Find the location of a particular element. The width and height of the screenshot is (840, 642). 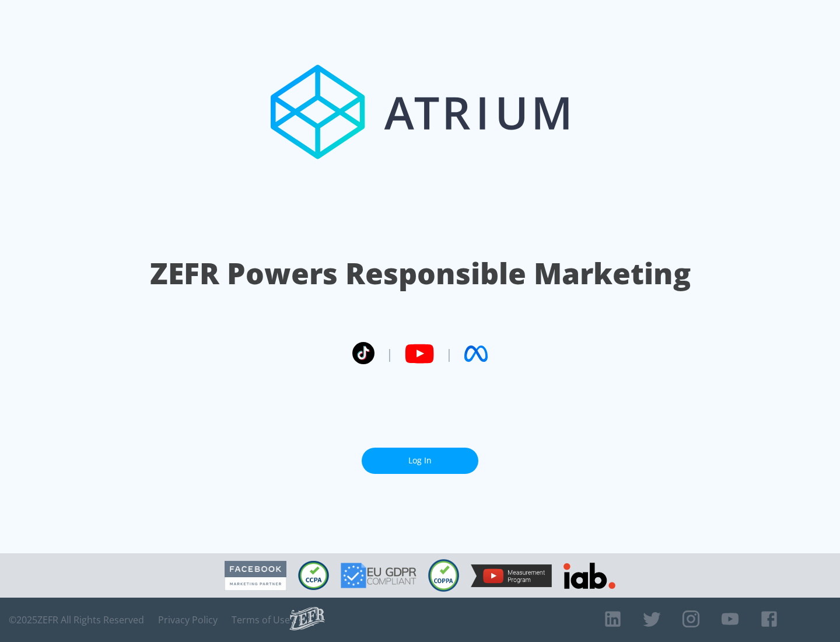

img: YouTube Measurement Program is located at coordinates (511, 575).